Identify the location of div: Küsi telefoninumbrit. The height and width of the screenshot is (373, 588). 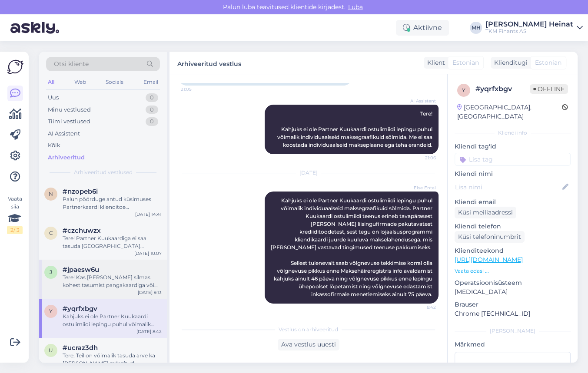
(489, 236).